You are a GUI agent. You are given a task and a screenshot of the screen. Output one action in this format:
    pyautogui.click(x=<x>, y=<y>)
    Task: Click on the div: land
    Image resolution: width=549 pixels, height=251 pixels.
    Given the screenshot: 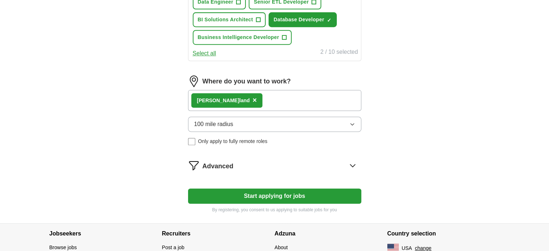 What is the action you would take?
    pyautogui.click(x=224, y=100)
    